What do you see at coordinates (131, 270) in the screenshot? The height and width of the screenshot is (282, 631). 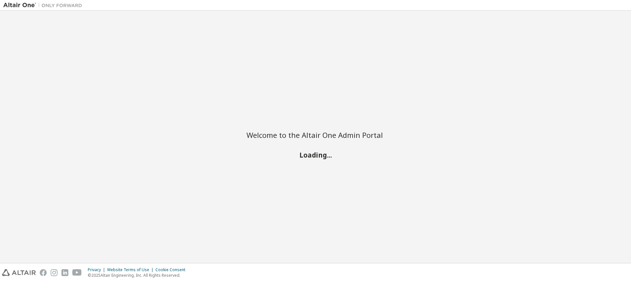 I see `div: Website Terms of Use` at bounding box center [131, 270].